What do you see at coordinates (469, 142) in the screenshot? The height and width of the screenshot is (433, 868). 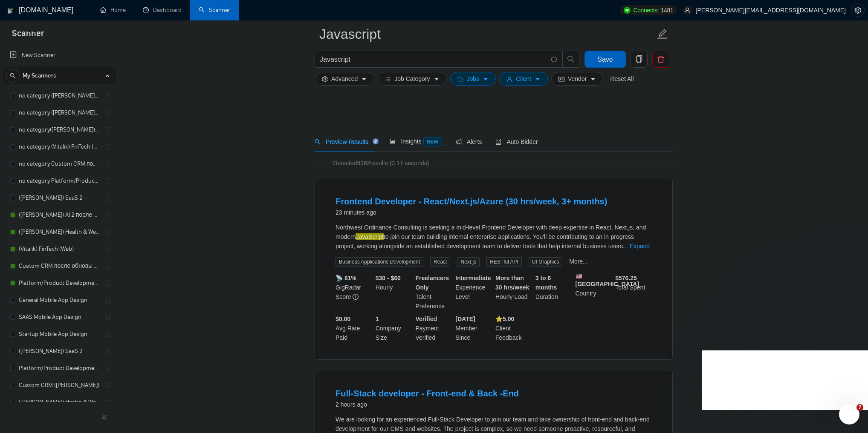 I see `span: Alerts` at bounding box center [469, 142].